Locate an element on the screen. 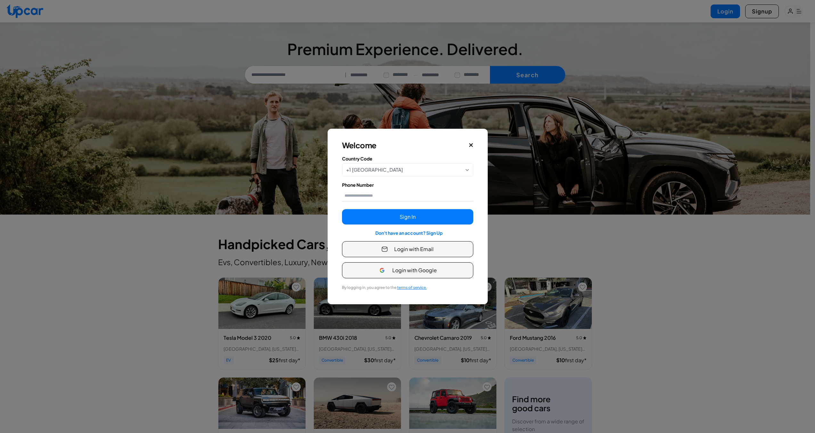  label: Phone Number is located at coordinates (407, 185).